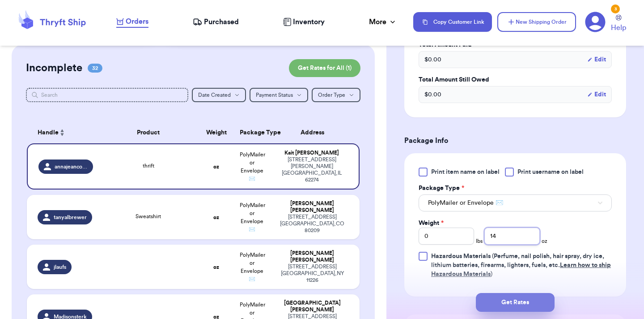  Describe the element at coordinates (137, 21) in the screenshot. I see `span: Orders` at that location.